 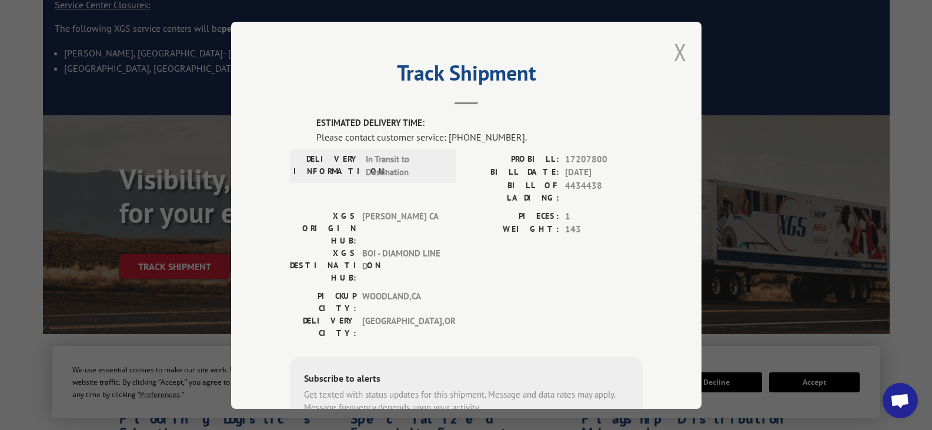 I want to click on span: 1, so click(x=604, y=216).